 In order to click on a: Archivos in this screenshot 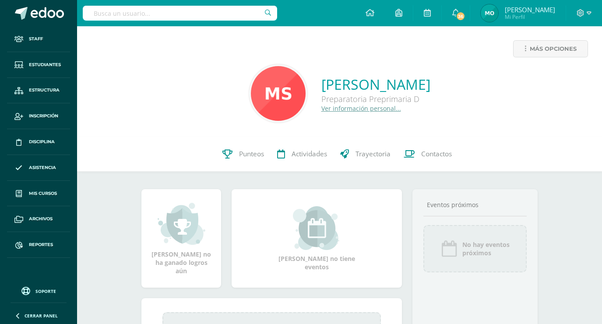, I will do `click(39, 219)`.